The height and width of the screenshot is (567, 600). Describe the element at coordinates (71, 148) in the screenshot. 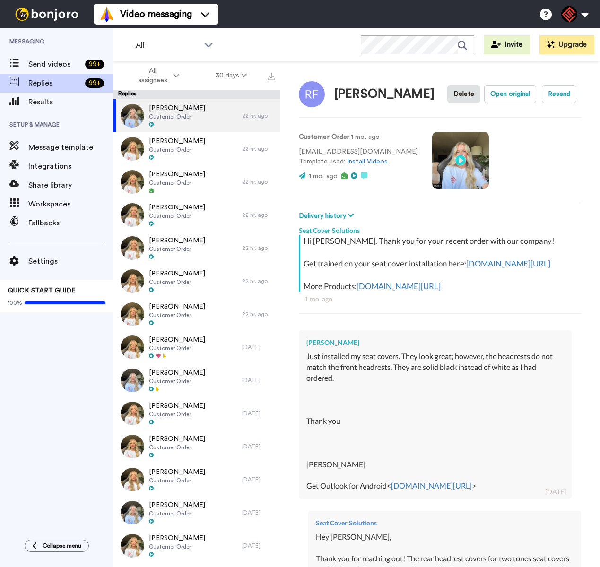

I see `span: Message template` at that location.